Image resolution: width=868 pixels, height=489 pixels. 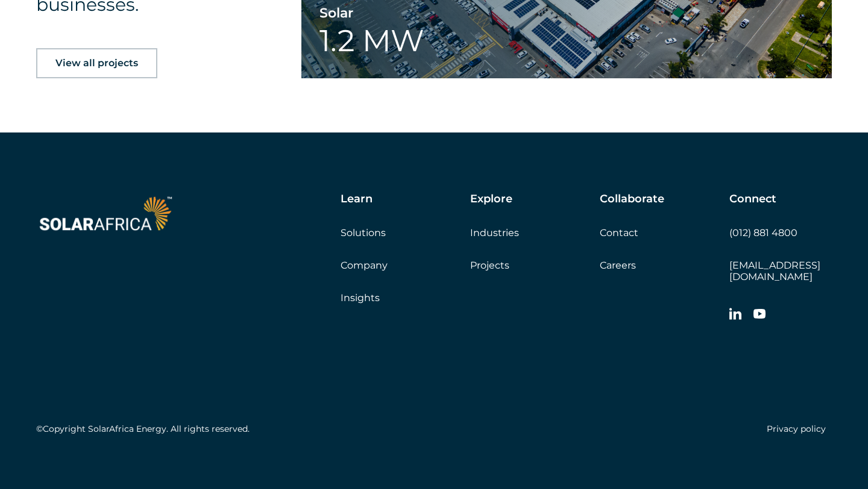 I want to click on h5: ©Copyright SolarAfrica Energy. All rights reserved., so click(x=143, y=429).